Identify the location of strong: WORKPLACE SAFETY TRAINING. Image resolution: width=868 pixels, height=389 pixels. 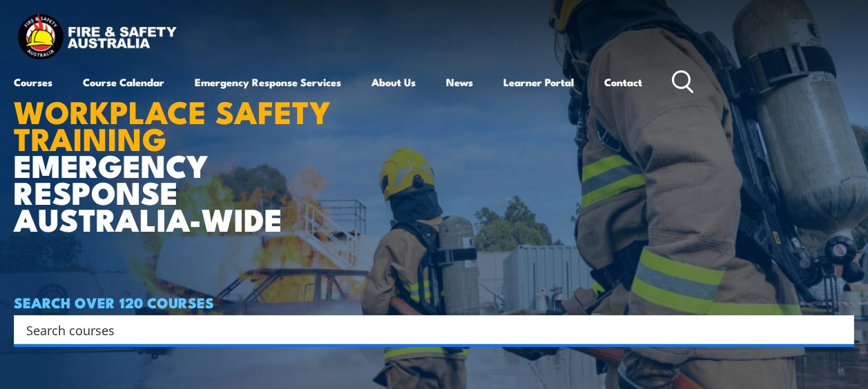
(172, 124).